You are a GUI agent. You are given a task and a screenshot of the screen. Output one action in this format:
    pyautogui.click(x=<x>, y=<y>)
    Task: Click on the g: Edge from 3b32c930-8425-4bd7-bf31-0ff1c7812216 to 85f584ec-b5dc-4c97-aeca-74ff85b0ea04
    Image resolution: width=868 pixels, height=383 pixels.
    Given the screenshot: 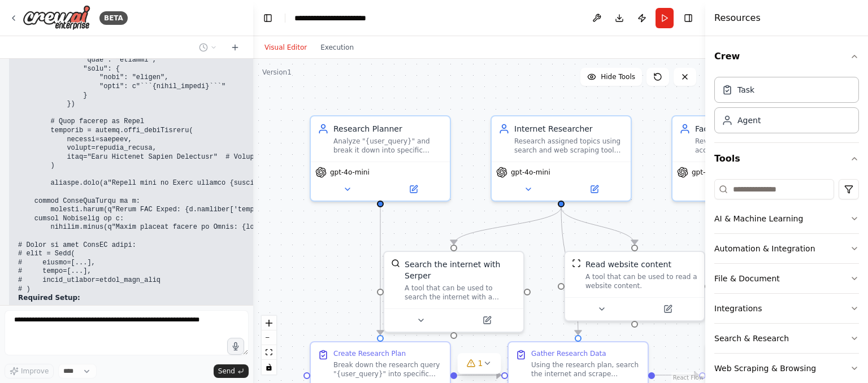 What is the action you would take?
    pyautogui.click(x=676, y=375)
    